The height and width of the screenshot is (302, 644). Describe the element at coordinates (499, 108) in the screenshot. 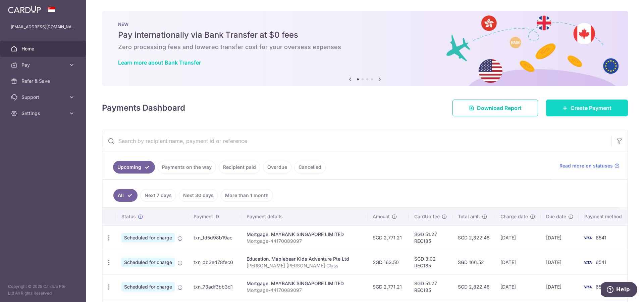

I see `span: Download Report` at that location.